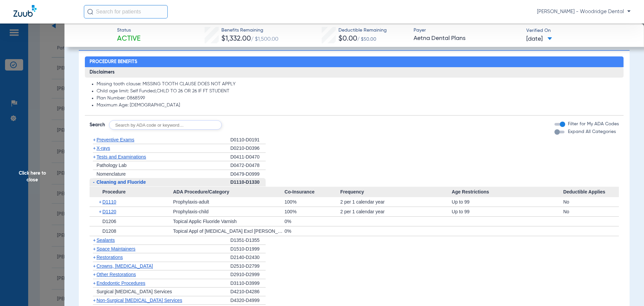  I want to click on h2: Procedure Benefits, so click(354, 62).